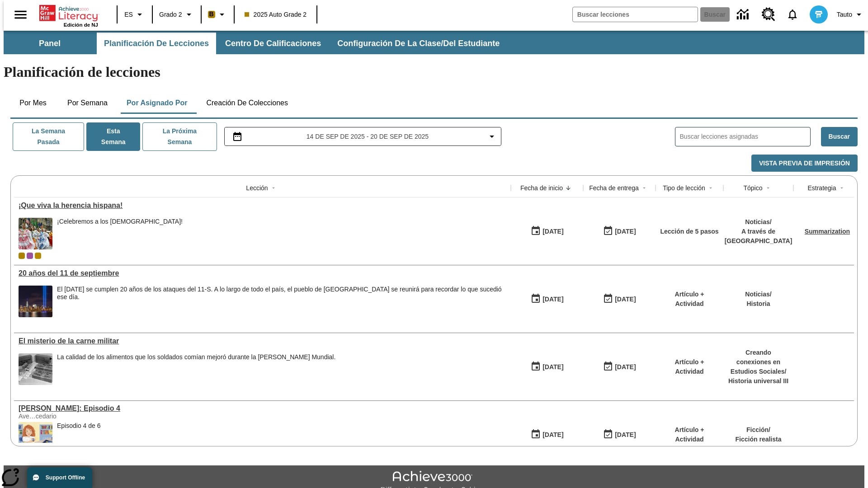 The image size is (868, 488). What do you see at coordinates (614, 188) in the screenshot?
I see `div: Fecha de entrega` at bounding box center [614, 188].